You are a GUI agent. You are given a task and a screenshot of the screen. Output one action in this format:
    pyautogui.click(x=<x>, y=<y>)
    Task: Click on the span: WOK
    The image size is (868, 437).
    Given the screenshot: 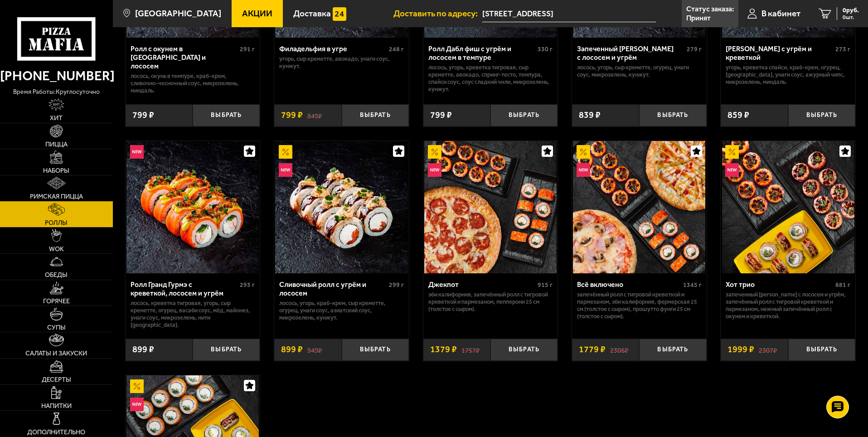 What is the action you would take?
    pyautogui.click(x=56, y=249)
    